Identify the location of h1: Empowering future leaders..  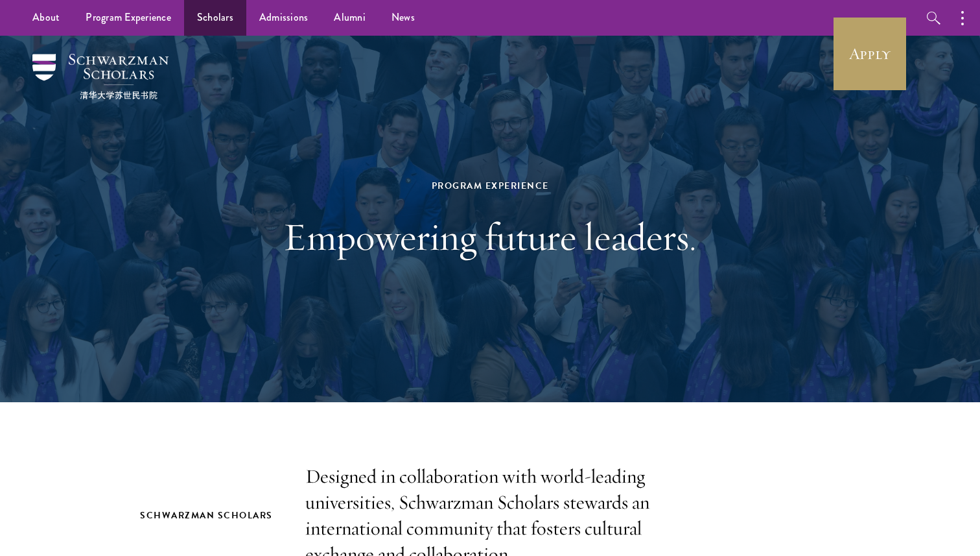
(490, 237).